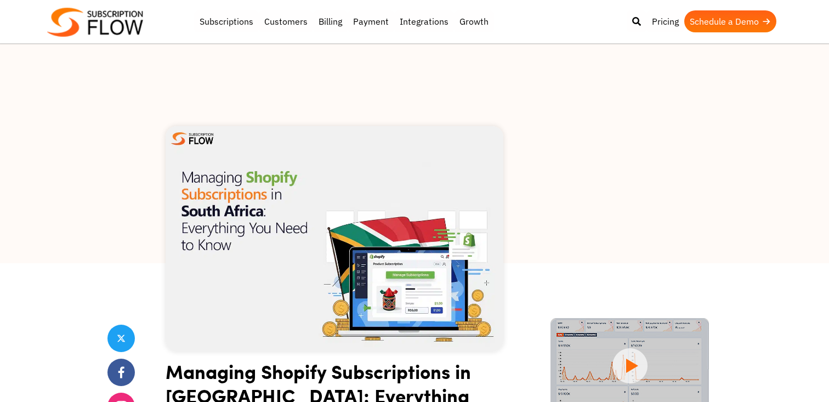 The height and width of the screenshot is (402, 829). I want to click on a: Schedule a Demo, so click(730, 21).